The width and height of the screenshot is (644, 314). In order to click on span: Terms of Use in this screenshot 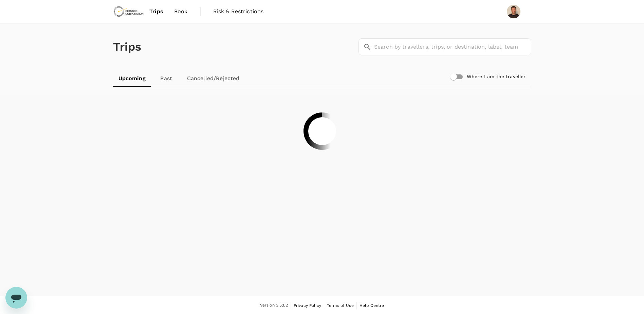, I will do `click(340, 306)`.